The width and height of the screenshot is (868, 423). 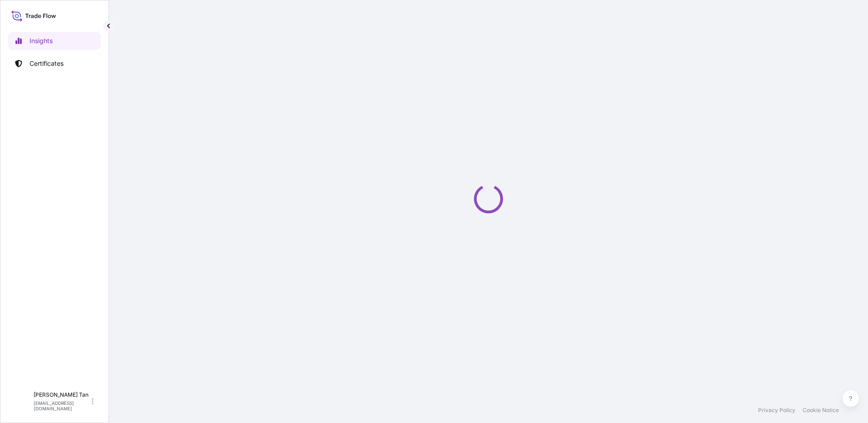 What do you see at coordinates (41, 41) in the screenshot?
I see `p: Insights` at bounding box center [41, 41].